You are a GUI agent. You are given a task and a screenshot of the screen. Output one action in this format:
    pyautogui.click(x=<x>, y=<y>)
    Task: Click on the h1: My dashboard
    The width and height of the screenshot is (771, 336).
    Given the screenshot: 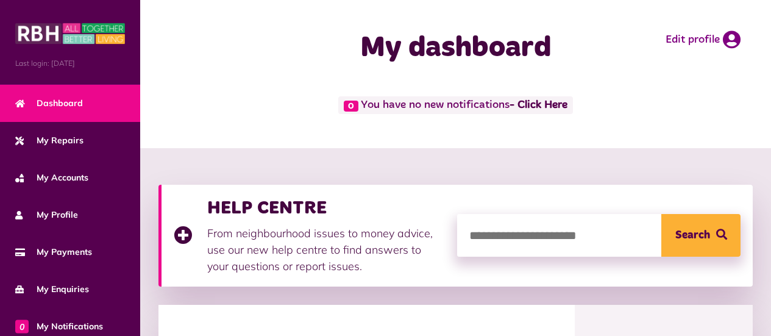 What is the action you would take?
    pyautogui.click(x=456, y=48)
    